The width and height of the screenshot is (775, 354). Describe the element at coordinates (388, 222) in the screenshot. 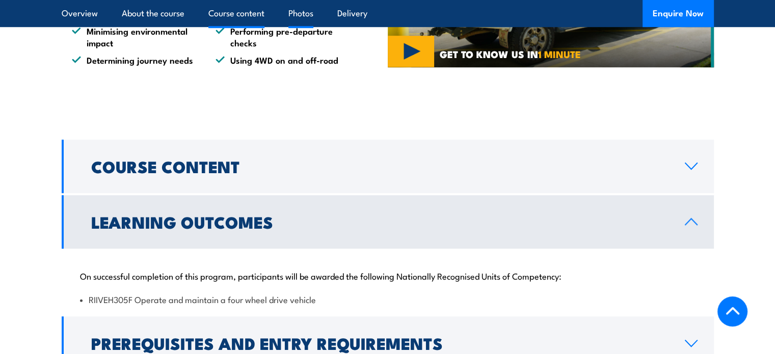

I see `a: Learning Outcomes` at that location.